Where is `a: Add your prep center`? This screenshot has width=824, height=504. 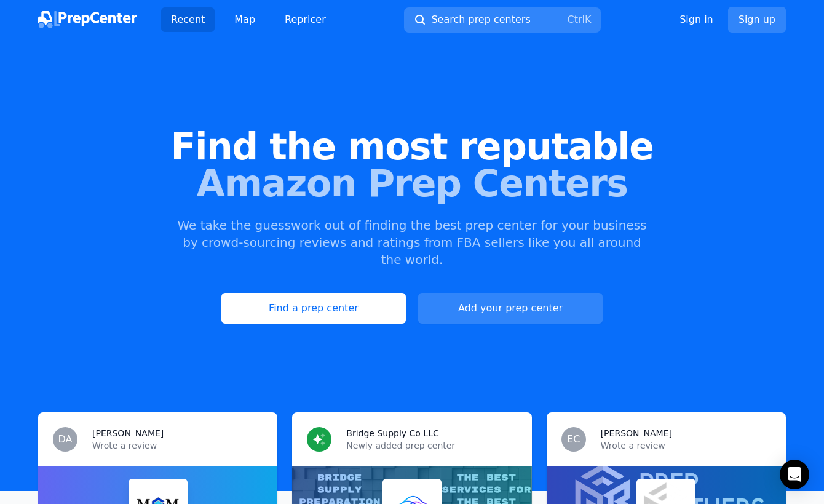
a: Add your prep center is located at coordinates (510, 308).